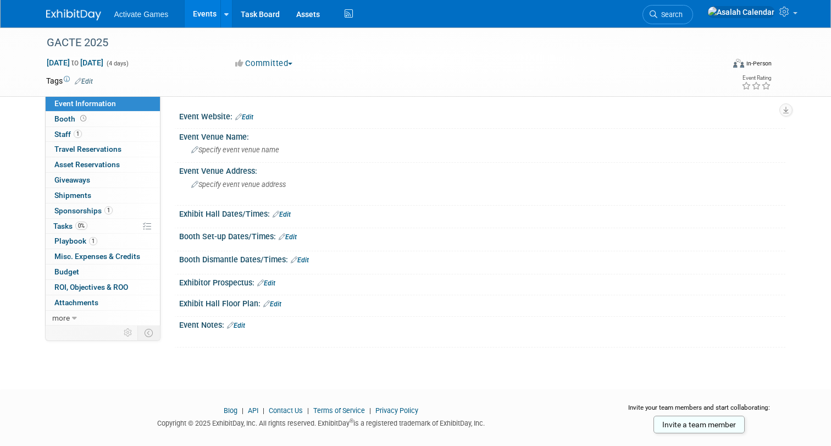 The image size is (831, 446). Describe the element at coordinates (376, 43) in the screenshot. I see `div: GACTE 2025` at that location.